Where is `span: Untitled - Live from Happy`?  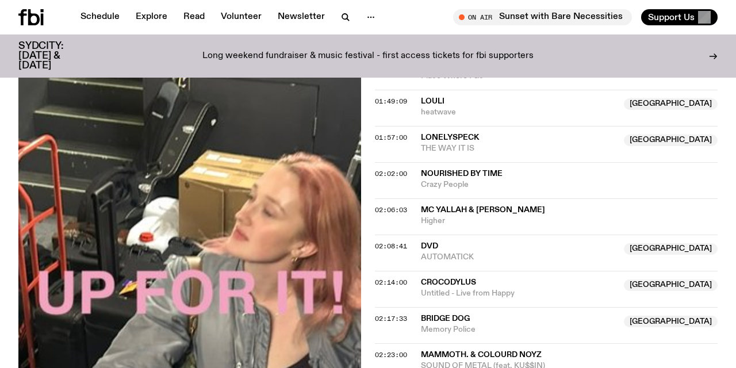
span: Untitled - Live from Happy is located at coordinates (519, 293).